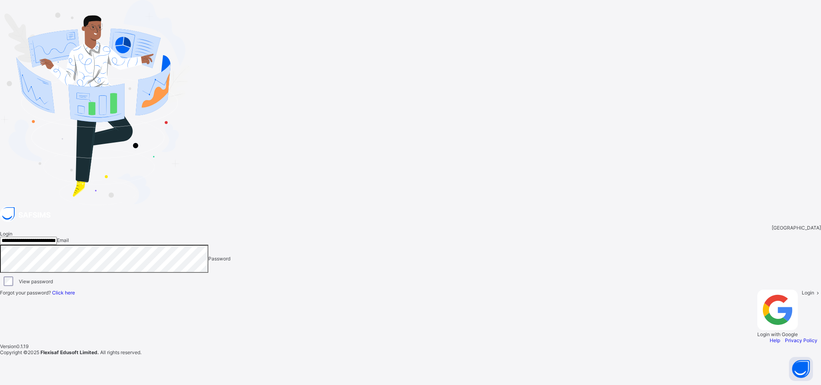  I want to click on img: google.396cfc9801f0270233282035f929180a.svg, so click(777, 310).